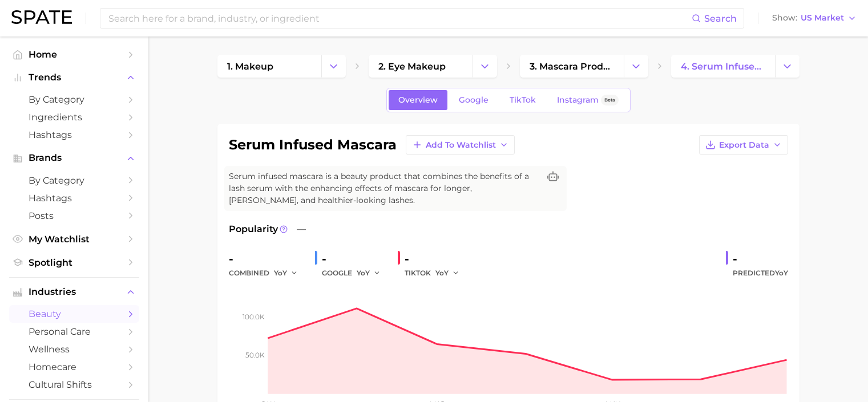  I want to click on a: 1. makeup, so click(269, 66).